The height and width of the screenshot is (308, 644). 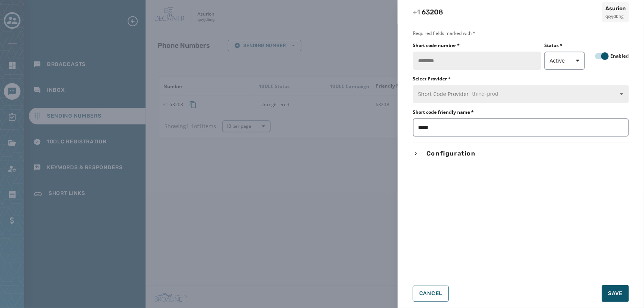 I want to click on button: Cancel, so click(x=431, y=294).